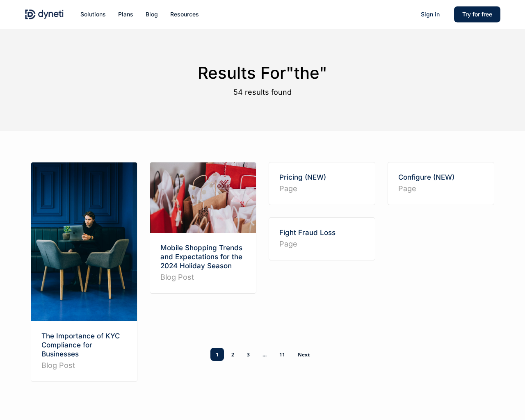 The image size is (525, 420). I want to click on a: Fight Fraud Loss, so click(307, 233).